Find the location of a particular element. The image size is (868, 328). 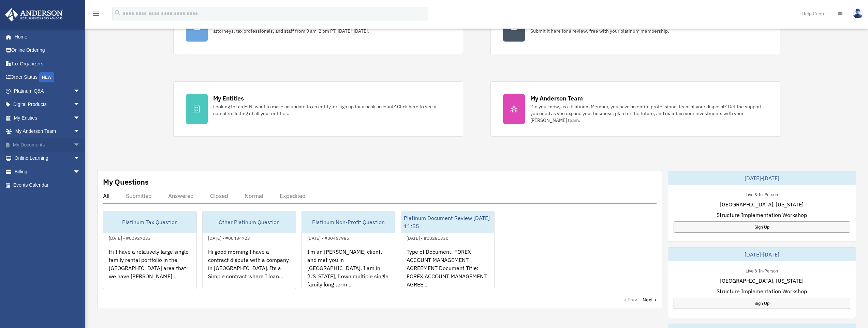

div: Platinum Non-Profit Question is located at coordinates (348, 222).